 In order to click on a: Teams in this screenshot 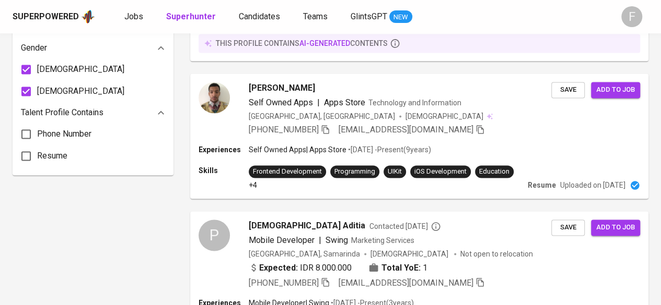, I will do `click(316, 17)`.